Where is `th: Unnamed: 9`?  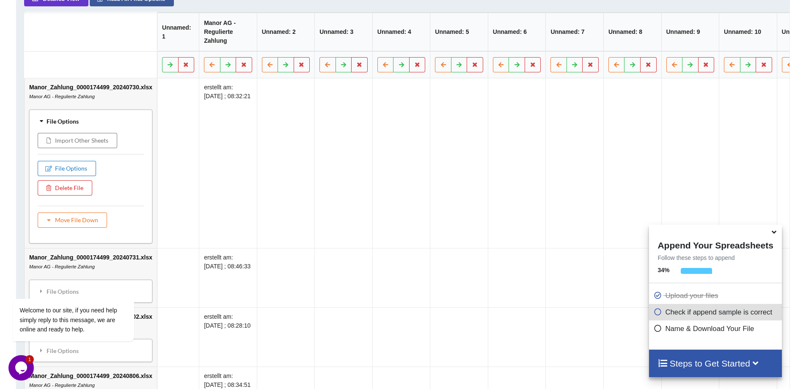 th: Unnamed: 9 is located at coordinates (690, 32).